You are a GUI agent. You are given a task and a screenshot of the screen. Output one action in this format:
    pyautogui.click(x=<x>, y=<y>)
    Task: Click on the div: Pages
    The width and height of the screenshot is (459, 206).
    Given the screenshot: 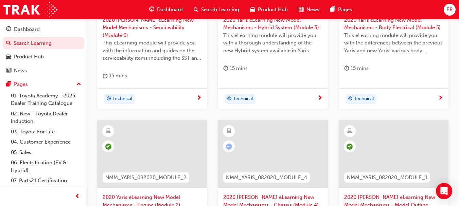 What is the action you would take?
    pyautogui.click(x=21, y=84)
    